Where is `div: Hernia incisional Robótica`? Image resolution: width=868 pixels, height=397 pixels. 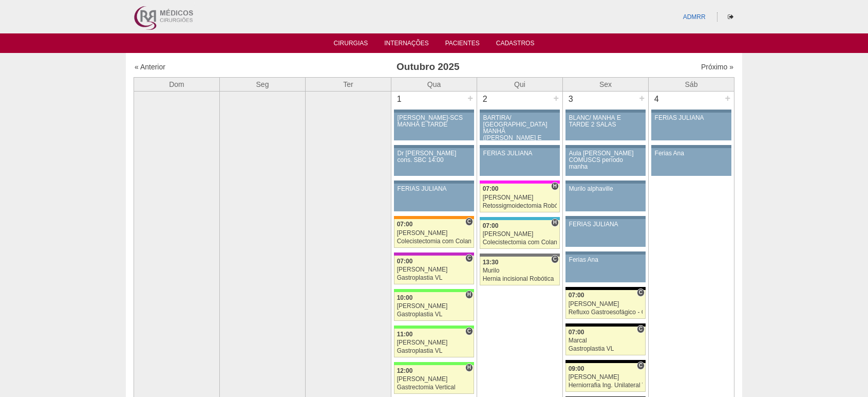
div: Hernia incisional Robótica is located at coordinates (520, 279).